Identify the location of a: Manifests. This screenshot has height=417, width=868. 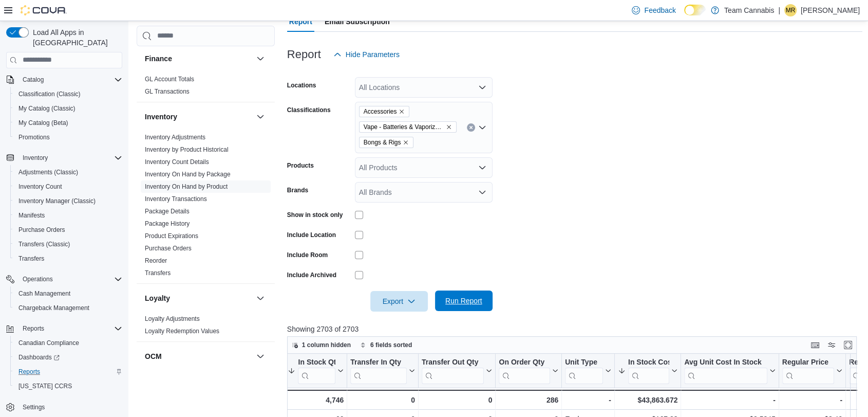
(31, 216).